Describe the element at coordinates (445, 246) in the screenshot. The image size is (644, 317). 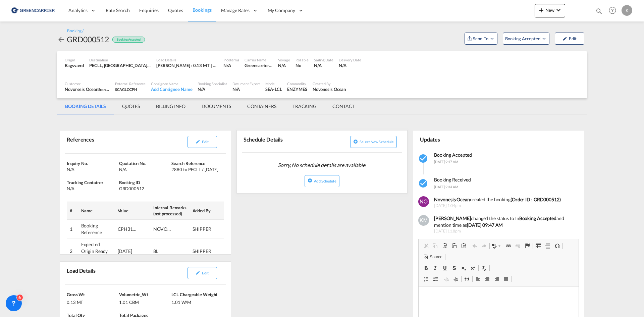
I see `a: Paste (Ctrl+V)` at that location.